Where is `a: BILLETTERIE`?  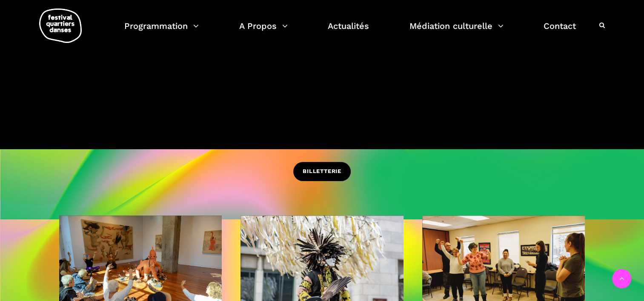
a: BILLETTERIE is located at coordinates (322, 171).